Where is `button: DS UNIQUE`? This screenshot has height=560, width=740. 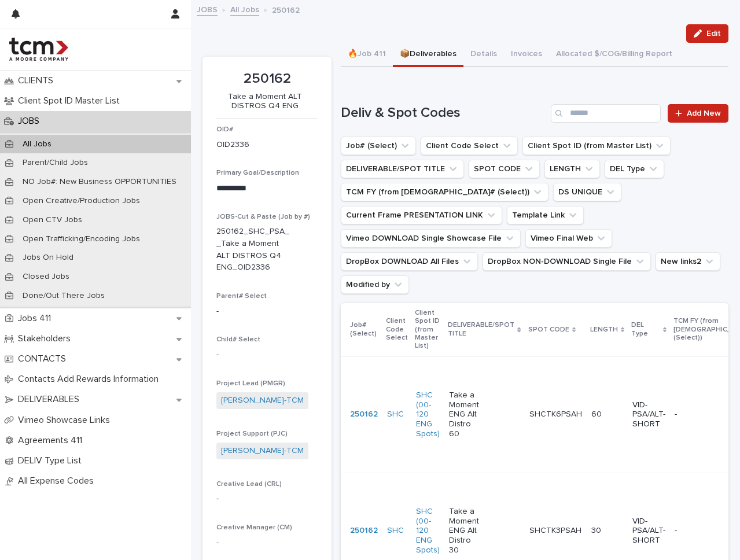
button: DS UNIQUE is located at coordinates (587, 192).